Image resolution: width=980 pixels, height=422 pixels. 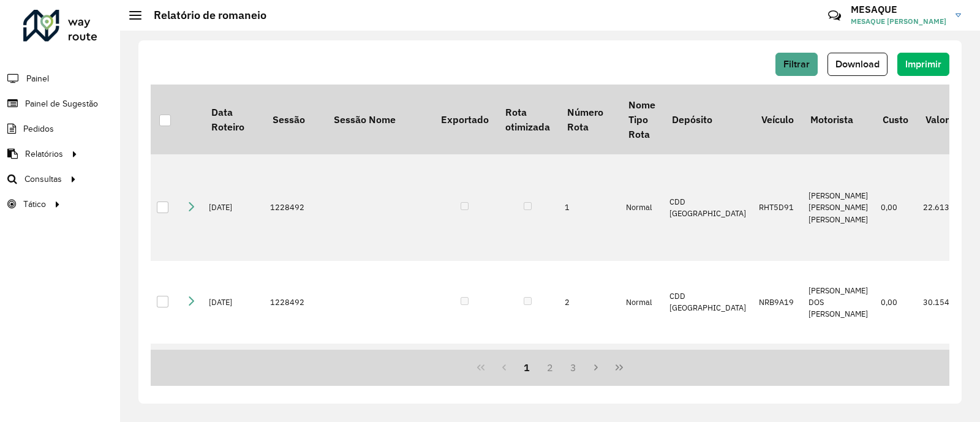 I want to click on td: NRB9A19, so click(x=778, y=302).